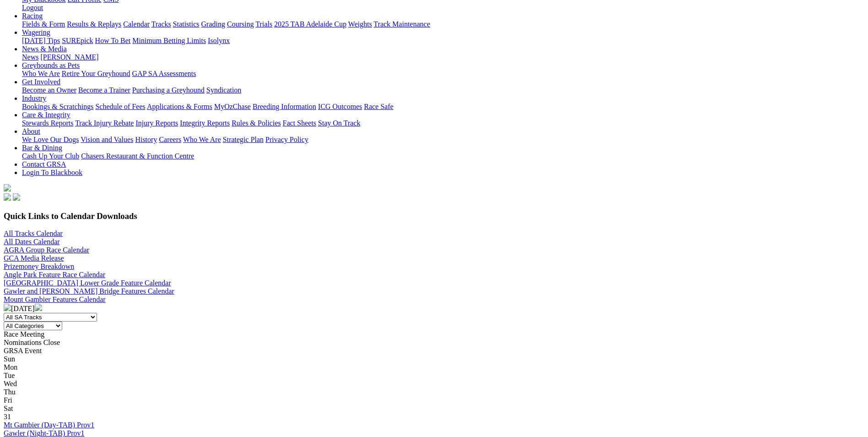  What do you see at coordinates (310, 24) in the screenshot?
I see `a: 2025 TAB Adelaide Cup` at bounding box center [310, 24].